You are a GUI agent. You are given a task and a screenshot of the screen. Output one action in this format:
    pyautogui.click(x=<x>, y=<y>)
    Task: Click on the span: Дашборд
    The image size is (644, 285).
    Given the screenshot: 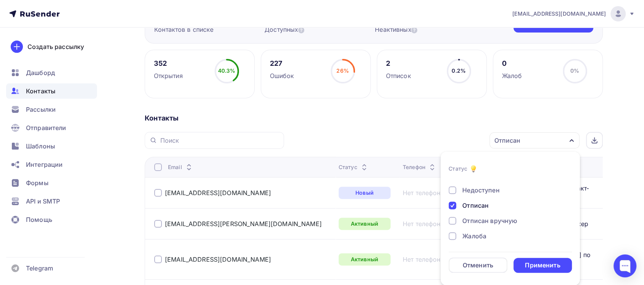 What is the action you would take?
    pyautogui.click(x=40, y=73)
    